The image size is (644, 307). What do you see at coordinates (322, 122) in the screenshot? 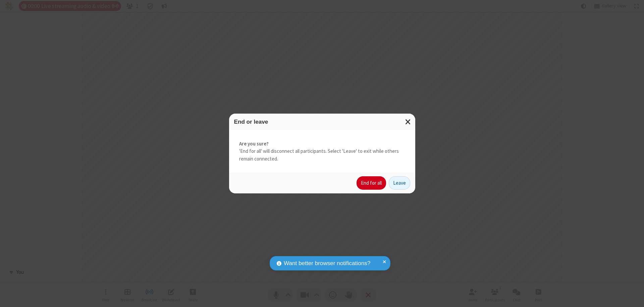
I see `h3: End or leave` at bounding box center [322, 122].